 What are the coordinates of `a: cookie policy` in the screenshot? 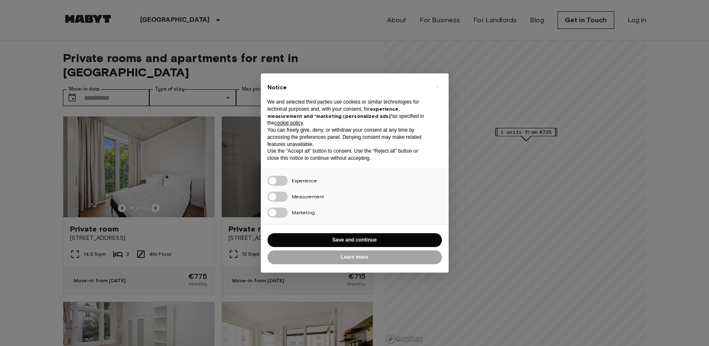 It's located at (289, 123).